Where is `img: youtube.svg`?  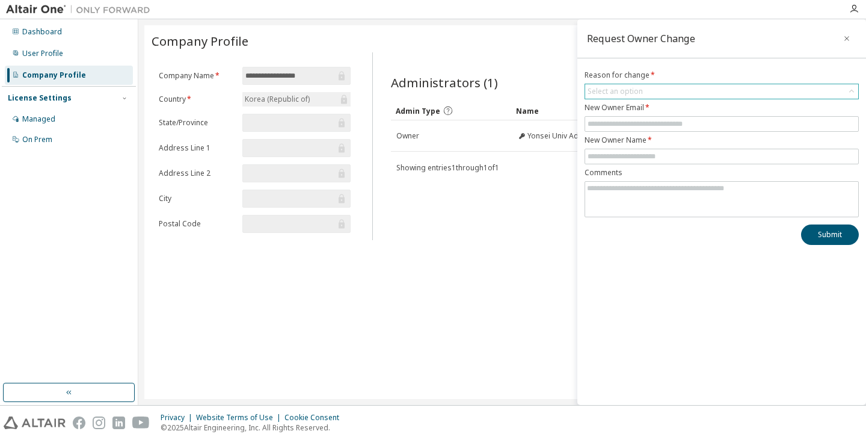
img: youtube.svg is located at coordinates (141, 422).